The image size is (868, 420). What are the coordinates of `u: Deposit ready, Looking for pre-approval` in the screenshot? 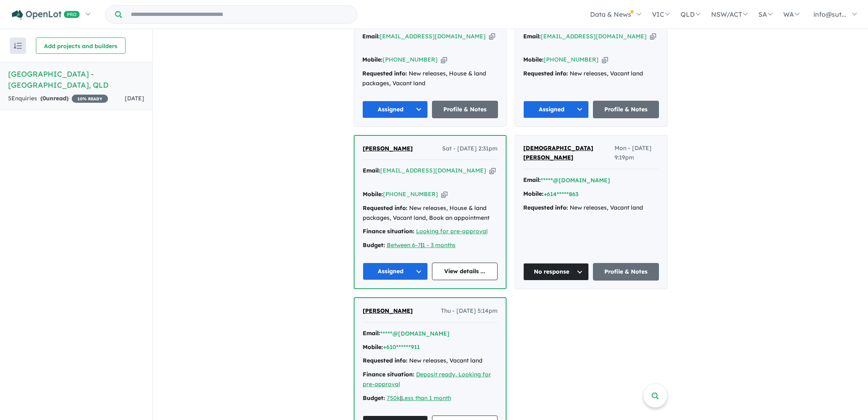 It's located at (427, 379).